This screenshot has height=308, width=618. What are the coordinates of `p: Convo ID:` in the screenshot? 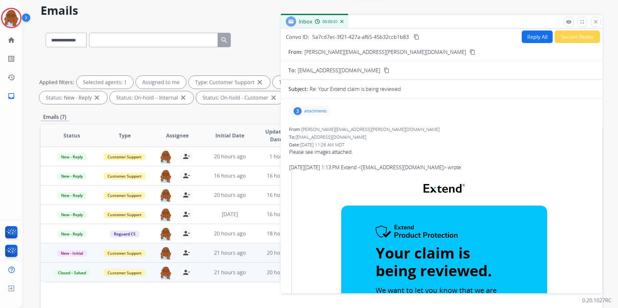 It's located at (297, 37).